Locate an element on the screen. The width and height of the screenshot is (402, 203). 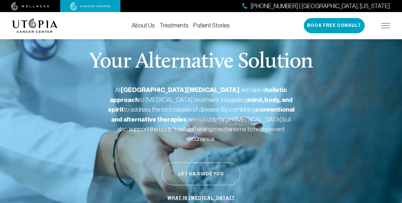
button: Let Us Guide You is located at coordinates (201, 173).